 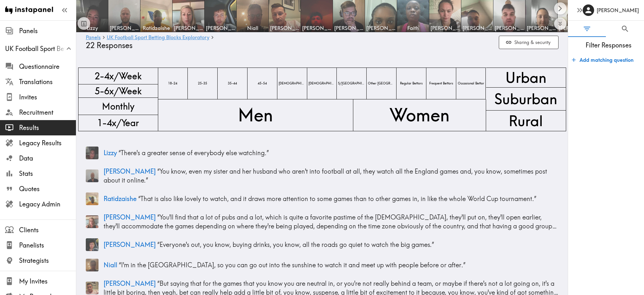 What do you see at coordinates (109, 45) in the screenshot?
I see `span: 22 Responses` at bounding box center [109, 45].